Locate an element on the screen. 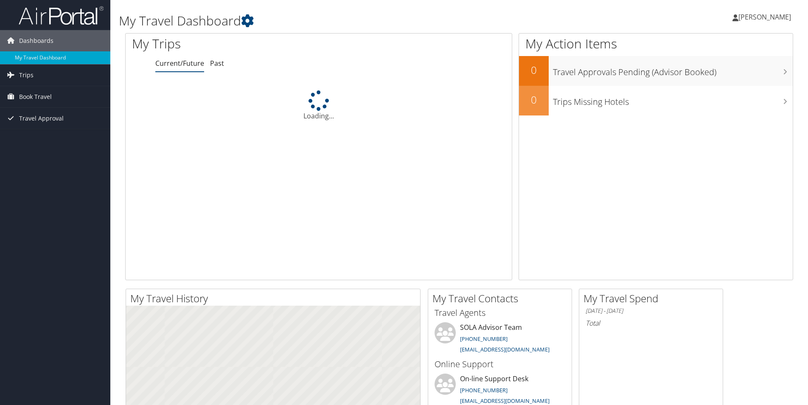  li: SOLA Advisor Team is located at coordinates (500, 339).